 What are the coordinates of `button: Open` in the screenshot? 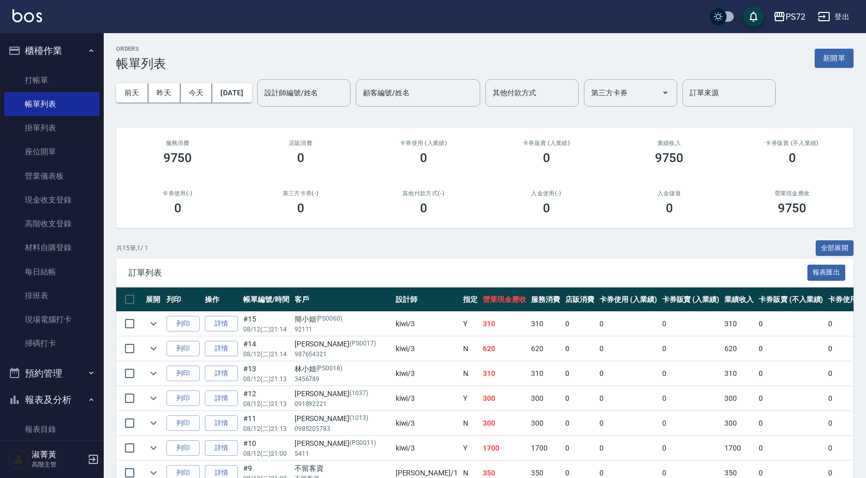 It's located at (665, 93).